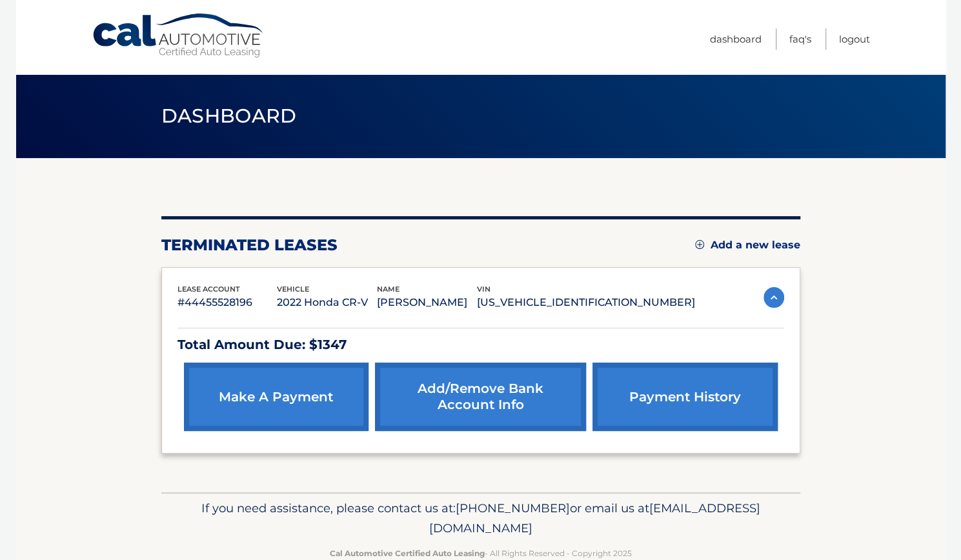 The height and width of the screenshot is (560, 961). I want to click on a: Cal Automotive, so click(179, 36).